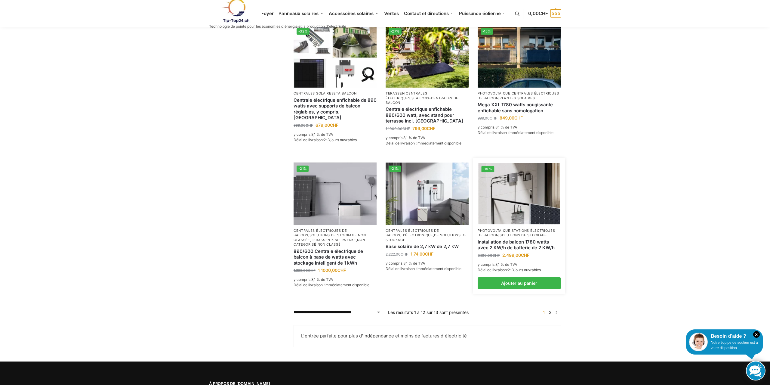  What do you see at coordinates (335, 56) in the screenshot?
I see `img: 860 watts Complète avec porte-balcon` at bounding box center [335, 56].